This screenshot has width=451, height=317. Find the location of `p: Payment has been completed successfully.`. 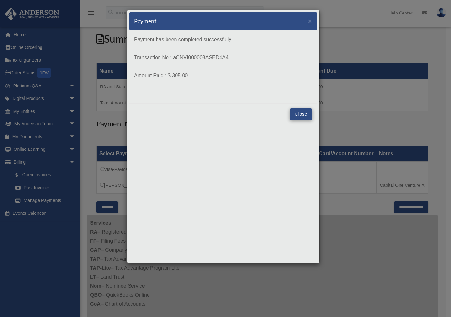

p: Payment has been completed successfully. is located at coordinates (223, 40).